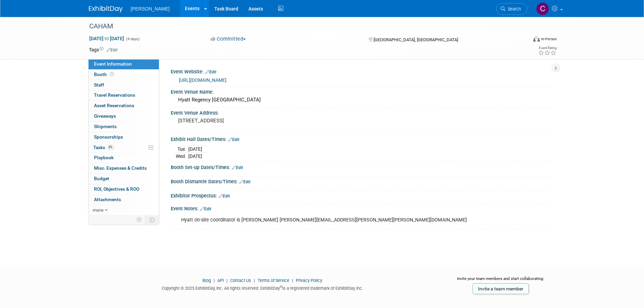 This screenshot has height=308, width=644. Describe the element at coordinates (182, 149) in the screenshot. I see `td: Tue.` at that location.